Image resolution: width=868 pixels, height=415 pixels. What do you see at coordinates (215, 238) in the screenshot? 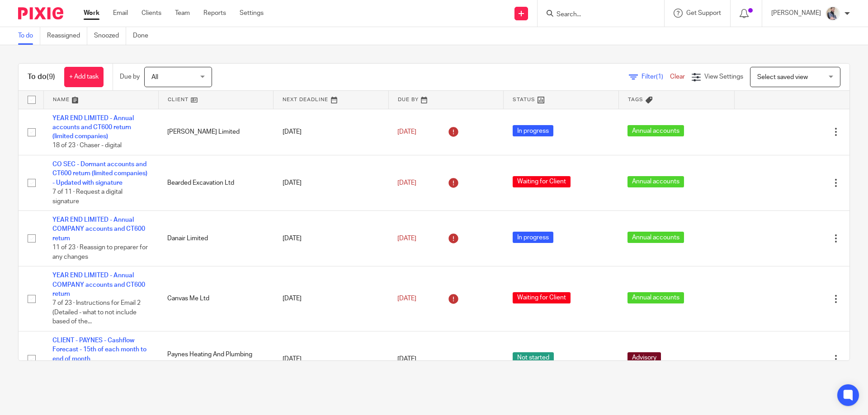
I see `td: Danair Limited` at bounding box center [215, 238].